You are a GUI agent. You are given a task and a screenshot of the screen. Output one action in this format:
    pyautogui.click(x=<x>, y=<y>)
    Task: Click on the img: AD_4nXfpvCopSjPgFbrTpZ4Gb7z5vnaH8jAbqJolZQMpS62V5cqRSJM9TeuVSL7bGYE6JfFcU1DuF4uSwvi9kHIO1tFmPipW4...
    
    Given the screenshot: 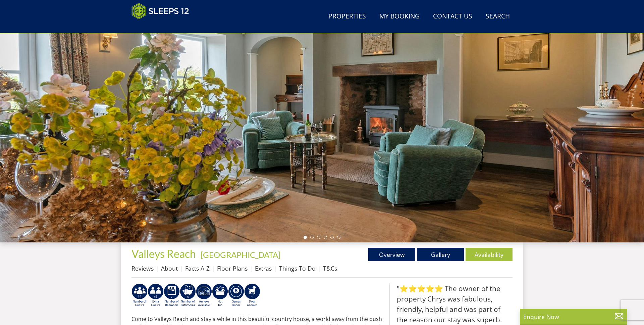 What is the action you would take?
    pyautogui.click(x=172, y=296)
    